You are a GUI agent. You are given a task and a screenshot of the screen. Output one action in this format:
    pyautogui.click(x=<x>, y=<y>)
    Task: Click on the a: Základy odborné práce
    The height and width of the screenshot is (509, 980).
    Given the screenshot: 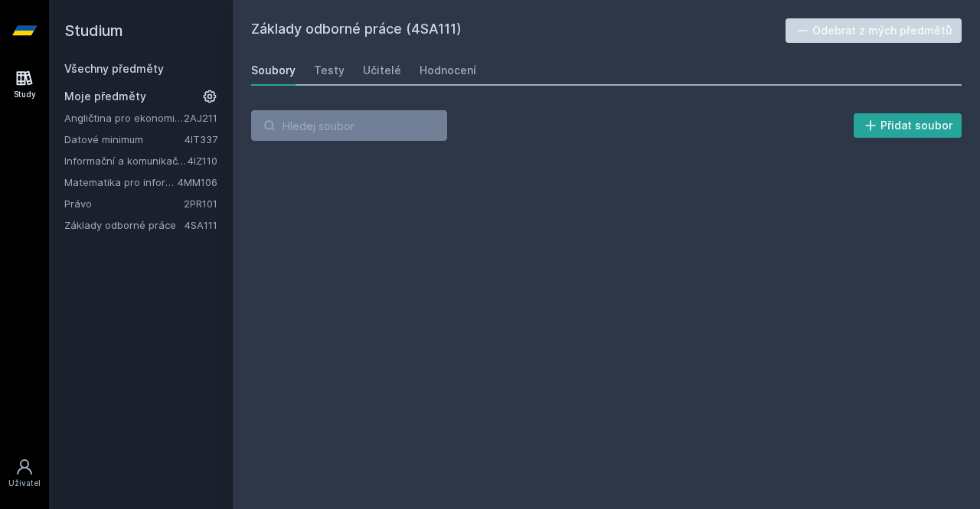 What is the action you would take?
    pyautogui.click(x=124, y=225)
    